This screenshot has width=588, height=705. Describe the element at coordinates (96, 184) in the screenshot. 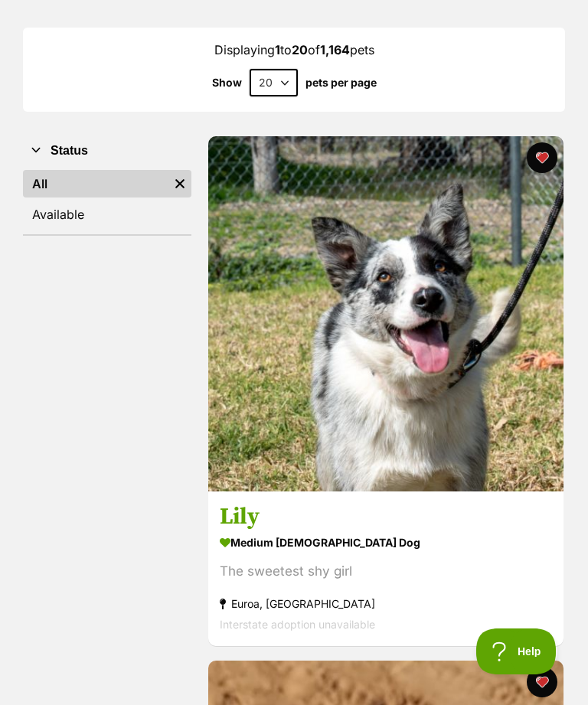

I see `a: All` at that location.